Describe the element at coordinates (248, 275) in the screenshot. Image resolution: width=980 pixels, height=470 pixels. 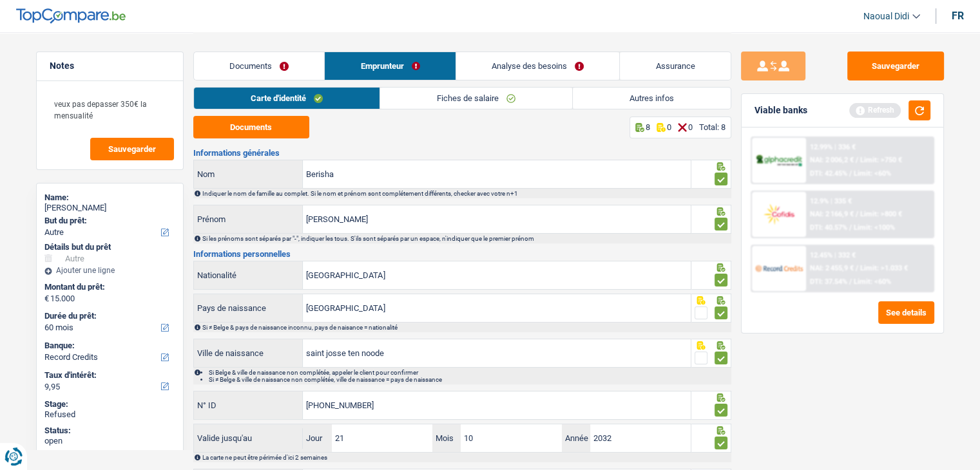
I see `label: Nationalité` at that location.